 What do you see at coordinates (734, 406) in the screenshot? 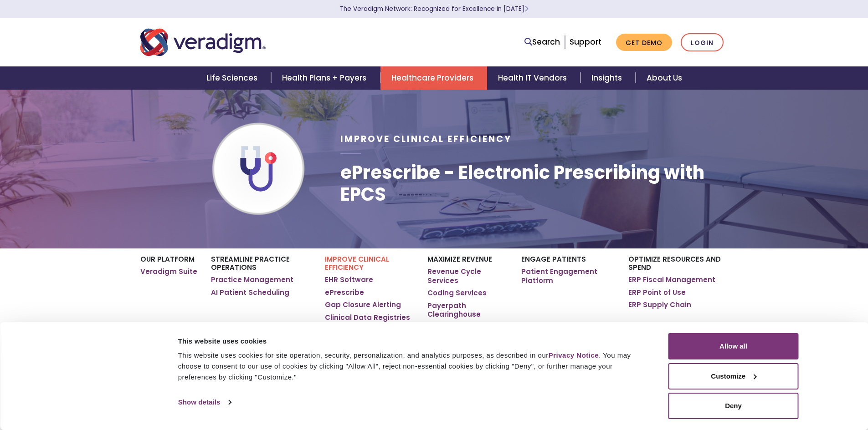
I see `button: Deny` at bounding box center [734, 406].